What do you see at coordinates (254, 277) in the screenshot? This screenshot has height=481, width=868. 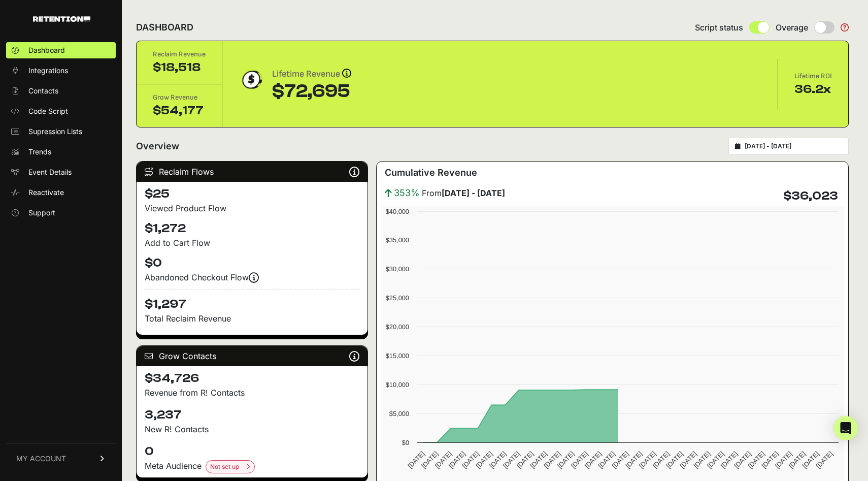 I see `i: Events are firing, and revenue is coming soon! Reclaim revenue is updated nightly.` at bounding box center [254, 277].